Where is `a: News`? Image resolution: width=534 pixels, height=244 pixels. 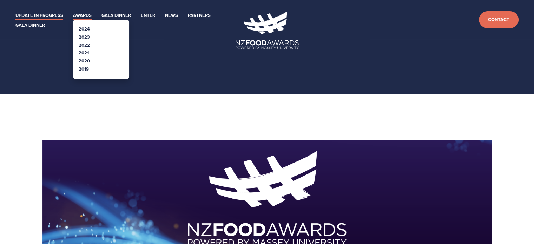
a: News is located at coordinates (171, 15).